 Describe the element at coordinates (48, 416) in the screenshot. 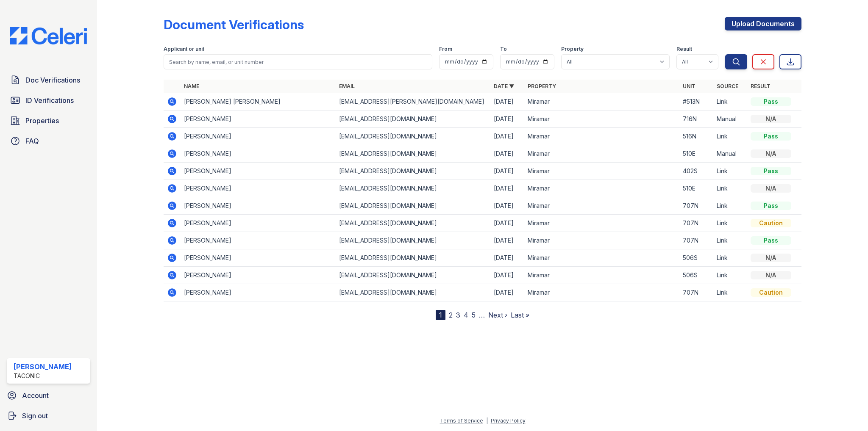

I see `a: Sign out` at that location.